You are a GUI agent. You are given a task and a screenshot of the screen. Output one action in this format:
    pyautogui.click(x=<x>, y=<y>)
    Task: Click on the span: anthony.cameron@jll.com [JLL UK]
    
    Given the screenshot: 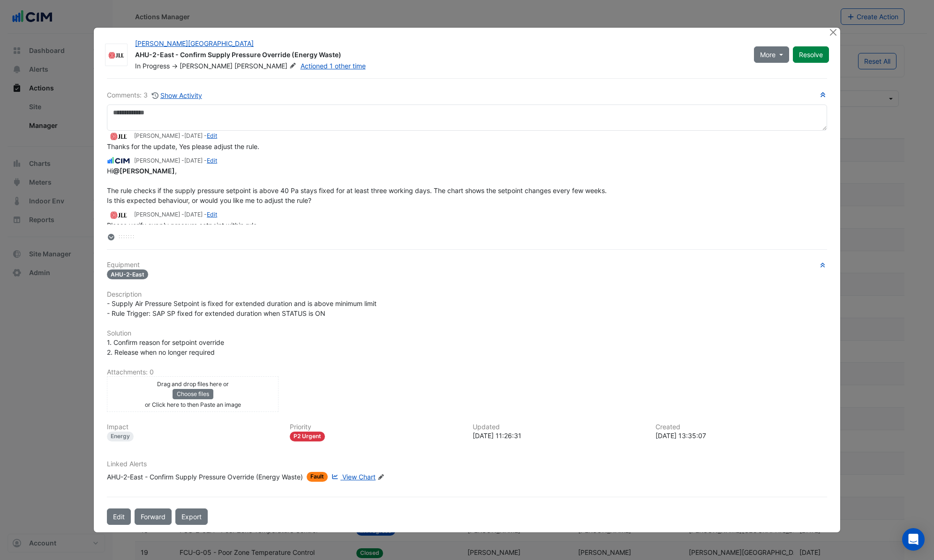 What is the action you would take?
    pyautogui.click(x=144, y=171)
    